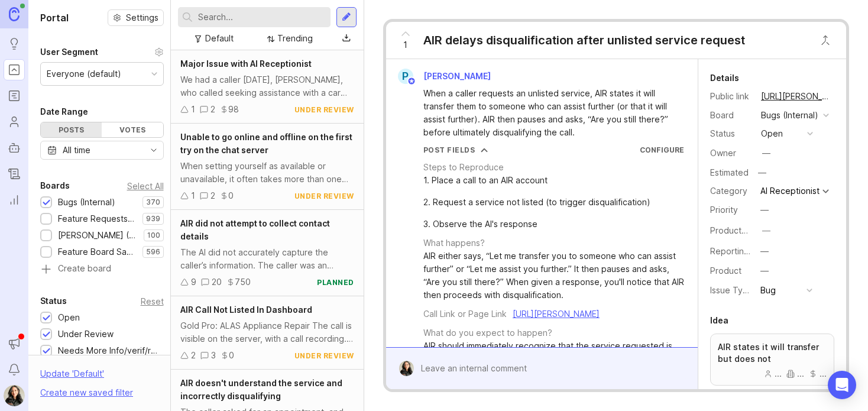 The width and height of the screenshot is (868, 411). What do you see at coordinates (135, 18) in the screenshot?
I see `a: Settings` at bounding box center [135, 18].